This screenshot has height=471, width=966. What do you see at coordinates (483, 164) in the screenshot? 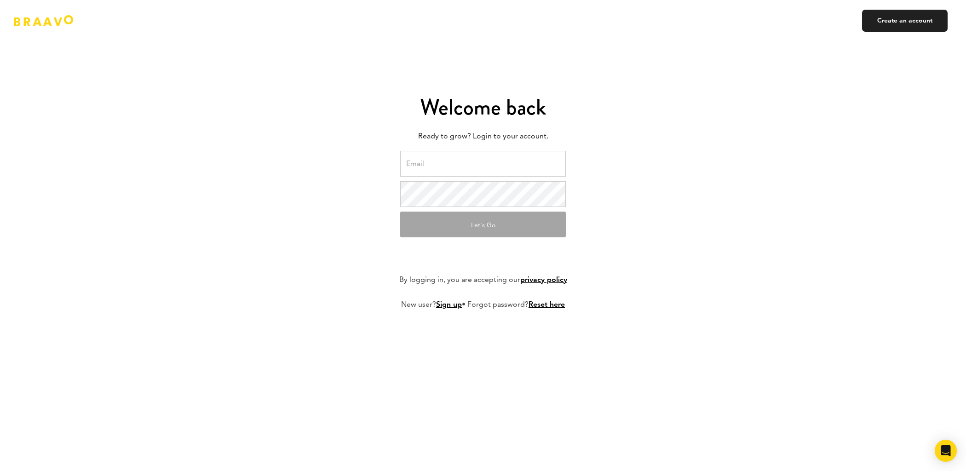
I see `input: Email` at bounding box center [483, 164].